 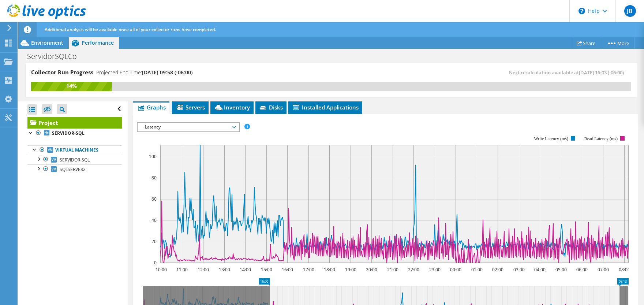 What do you see at coordinates (154, 178) in the screenshot?
I see `text: 80` at bounding box center [154, 178].